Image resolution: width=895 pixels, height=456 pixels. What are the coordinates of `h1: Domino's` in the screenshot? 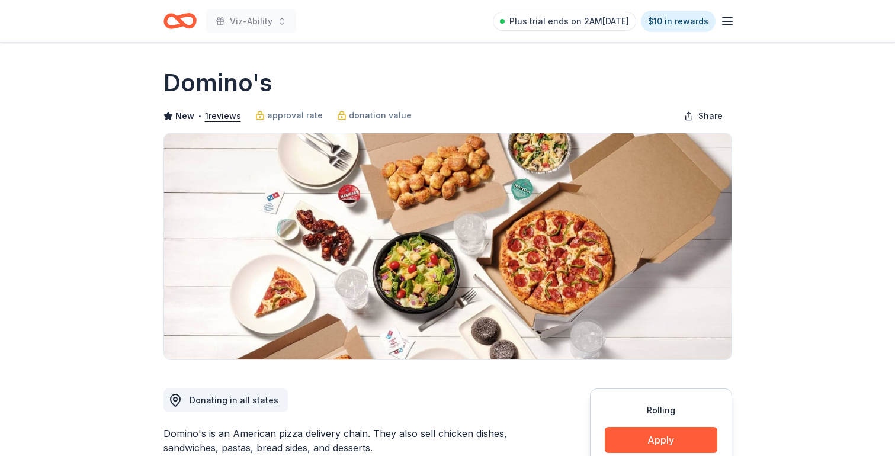 It's located at (218, 83).